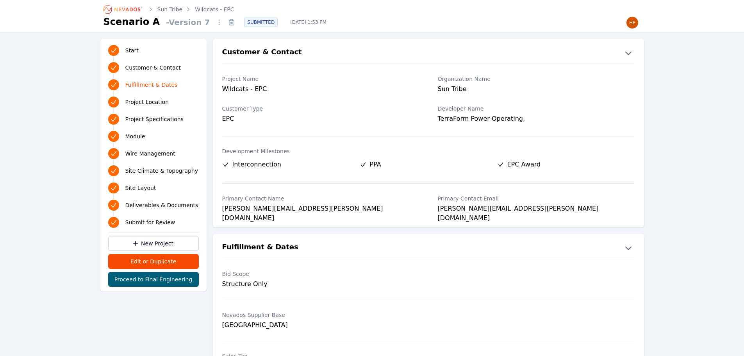 The image size is (744, 356). What do you see at coordinates (188, 22) in the screenshot?
I see `span: - Version 7` at bounding box center [188, 22].